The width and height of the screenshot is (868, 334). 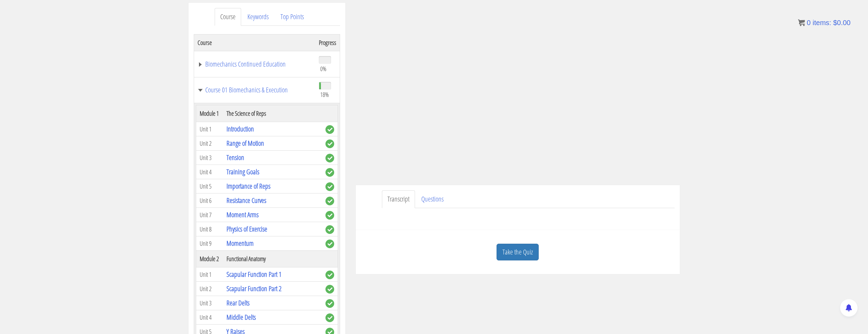 What do you see at coordinates (518, 252) in the screenshot?
I see `a: Take the Quiz` at bounding box center [518, 252].